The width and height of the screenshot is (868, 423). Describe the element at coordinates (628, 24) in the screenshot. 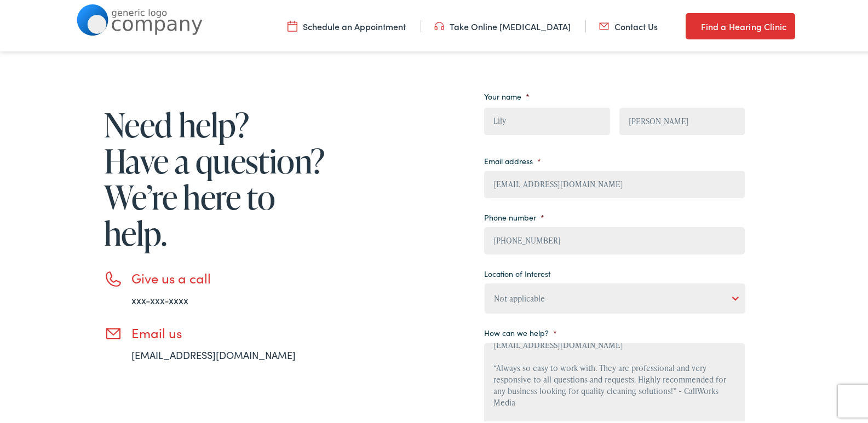

I see `a: Contact Us` at that location.